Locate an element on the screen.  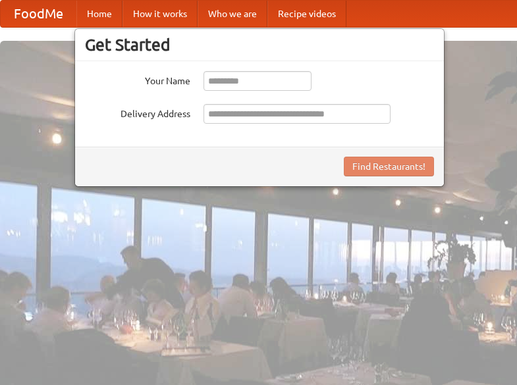
label: Your Name is located at coordinates (138, 79).